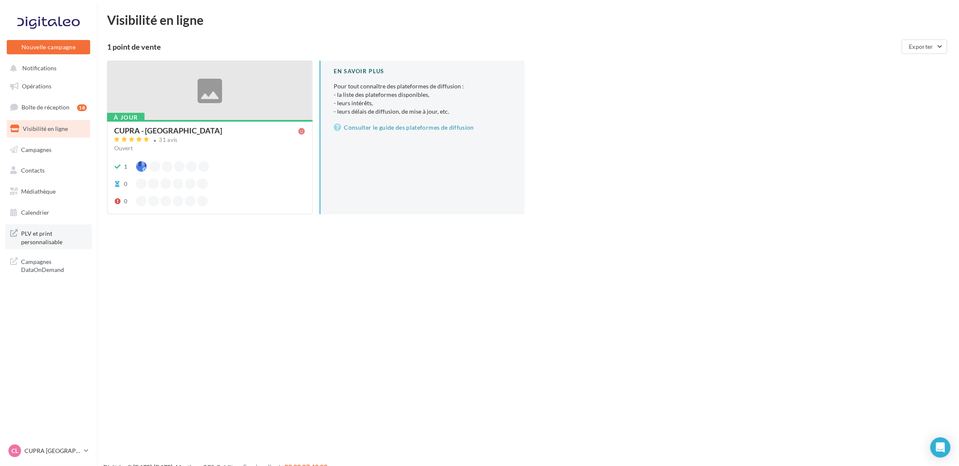  What do you see at coordinates (423, 103) in the screenshot?
I see `li: - leurs intérêts,` at bounding box center [423, 103].